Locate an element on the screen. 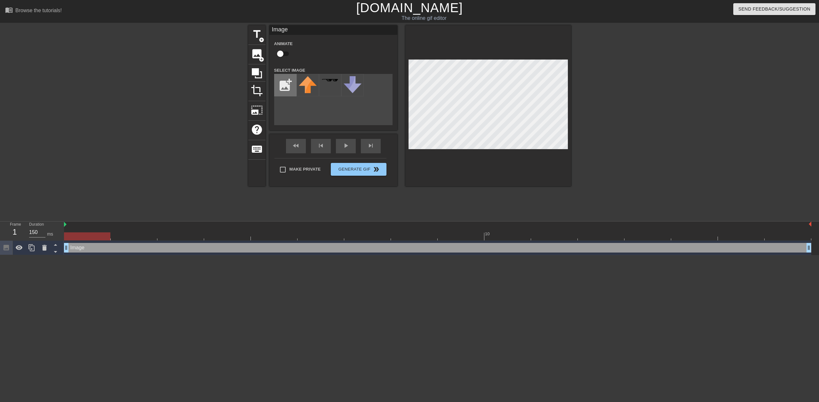  div: The online gif editor is located at coordinates (424, 18).